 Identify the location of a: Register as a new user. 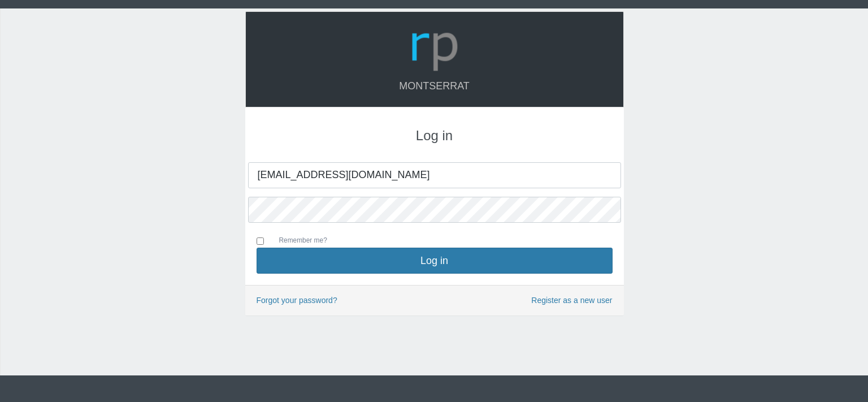
(572, 301).